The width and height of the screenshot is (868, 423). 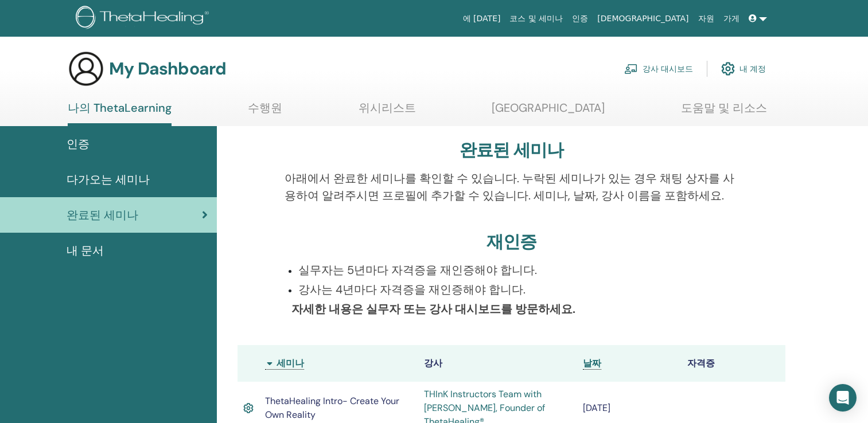 What do you see at coordinates (732, 363) in the screenshot?
I see `th: 자격증` at bounding box center [732, 363].